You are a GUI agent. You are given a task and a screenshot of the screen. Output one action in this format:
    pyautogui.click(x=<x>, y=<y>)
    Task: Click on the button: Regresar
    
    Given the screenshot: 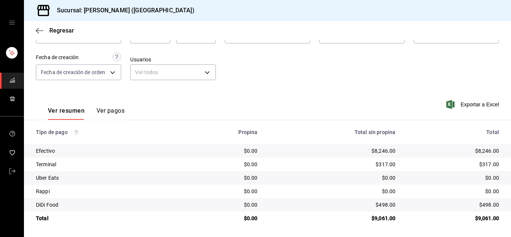 What is the action you would take?
    pyautogui.click(x=55, y=30)
    